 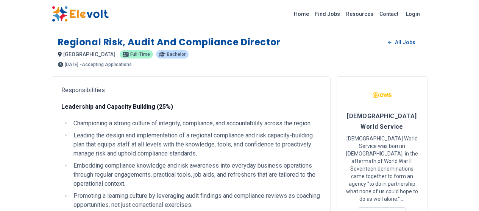 What do you see at coordinates (80, 14) in the screenshot?
I see `img: Elevolt` at bounding box center [80, 14].